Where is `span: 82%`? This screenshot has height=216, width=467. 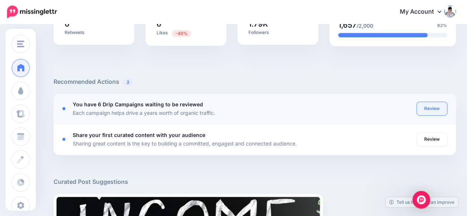
span: 82% is located at coordinates (442, 25).